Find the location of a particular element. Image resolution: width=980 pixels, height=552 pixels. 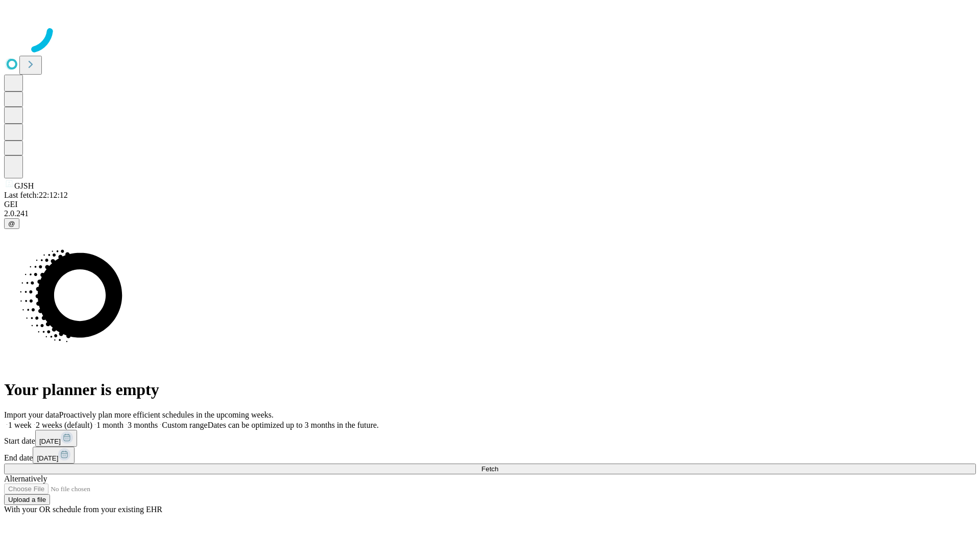

span: Alternatively is located at coordinates (25, 478).